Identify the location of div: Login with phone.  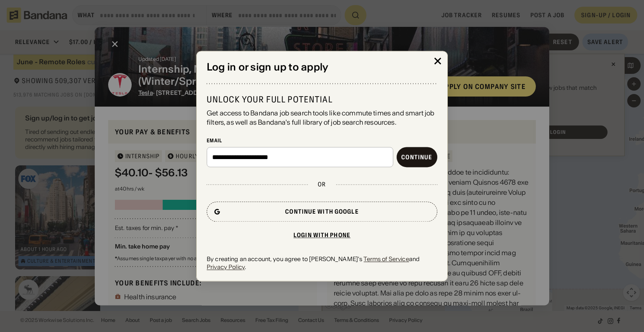
(322, 235).